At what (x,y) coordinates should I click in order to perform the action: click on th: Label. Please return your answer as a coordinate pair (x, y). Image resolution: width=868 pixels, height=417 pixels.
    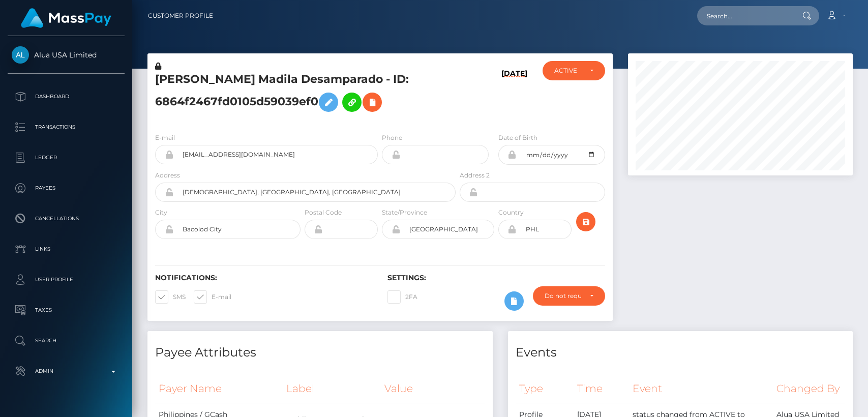
    Looking at the image, I should click on (332, 389).